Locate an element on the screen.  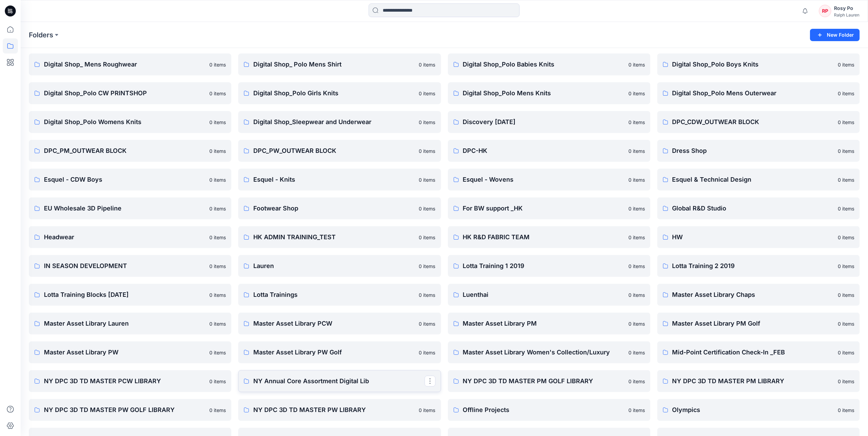
a: Digital Shop_ Mens Roughwear0 items is located at coordinates (130, 64).